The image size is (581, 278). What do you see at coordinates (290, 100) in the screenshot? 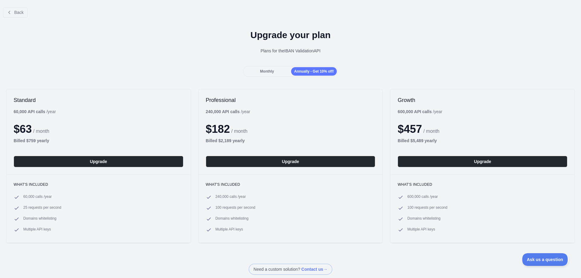
I see `h2: Professional` at bounding box center [290, 100].